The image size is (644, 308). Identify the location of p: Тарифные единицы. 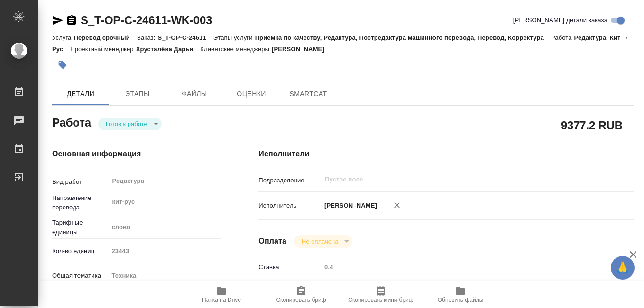
(80, 228).